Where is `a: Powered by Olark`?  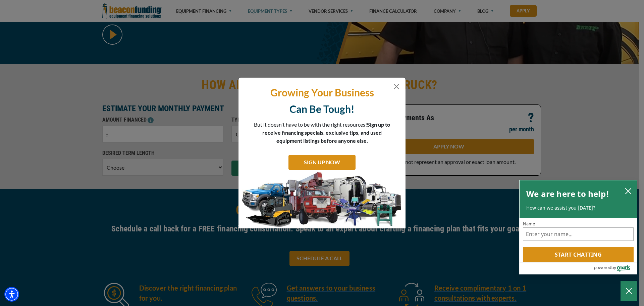
a: Powered by Olark is located at coordinates (615, 268).